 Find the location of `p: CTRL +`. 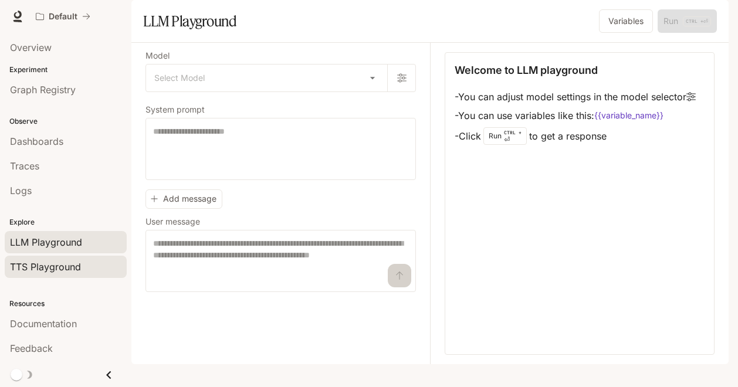

p: CTRL + is located at coordinates (513, 133).